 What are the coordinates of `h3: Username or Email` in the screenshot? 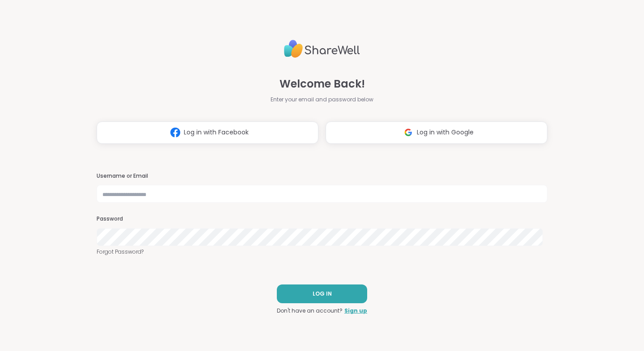 It's located at (322, 176).